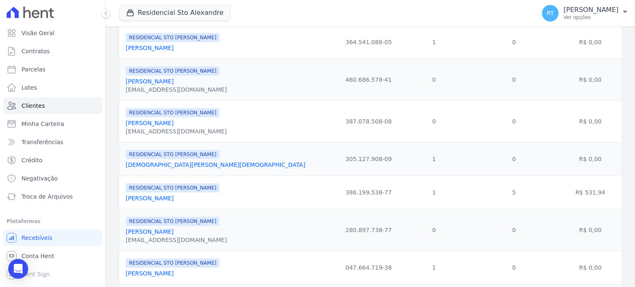  Describe the element at coordinates (38, 256) in the screenshot. I see `span: Conta Hent` at that location.